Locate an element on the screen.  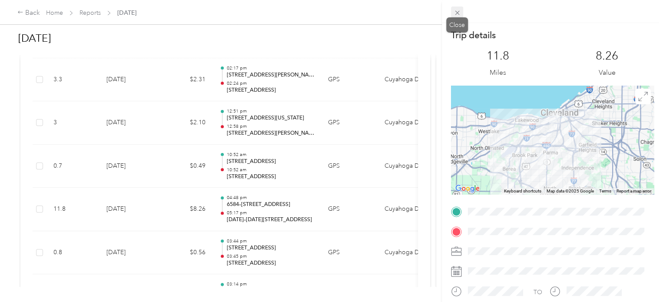
div: Close is located at coordinates (457, 25).